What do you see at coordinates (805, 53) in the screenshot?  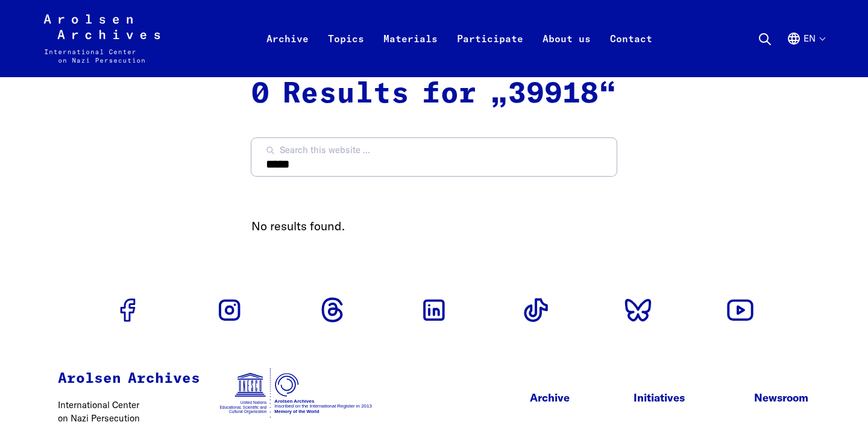 I see `button: English, language selection` at bounding box center [805, 53].